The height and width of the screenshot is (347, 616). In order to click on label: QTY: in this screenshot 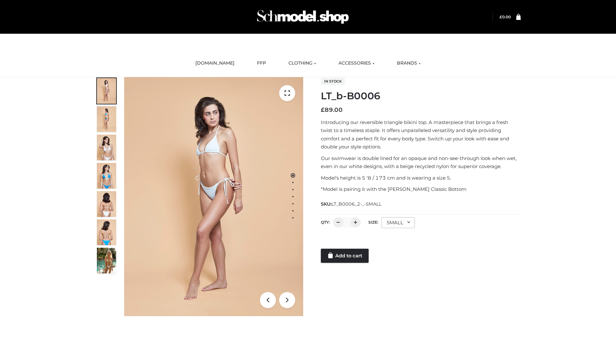, I will do `click(325, 222)`.